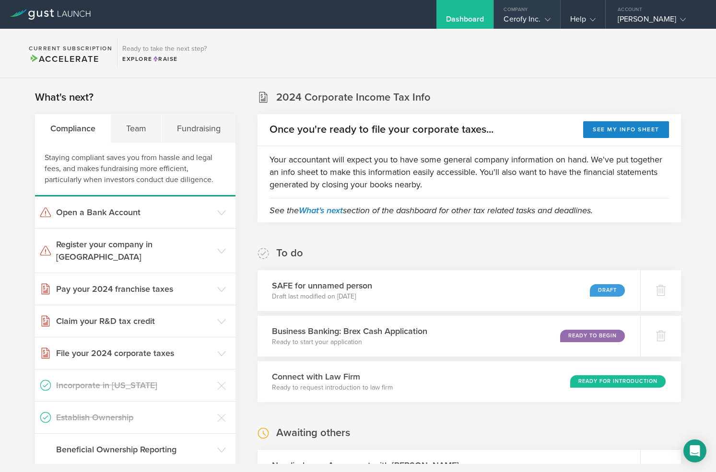 This screenshot has height=472, width=716. I want to click on div: Staying compliant saves you from hassle and legal fees, and makes fundraising more efficient, par..., so click(135, 170).